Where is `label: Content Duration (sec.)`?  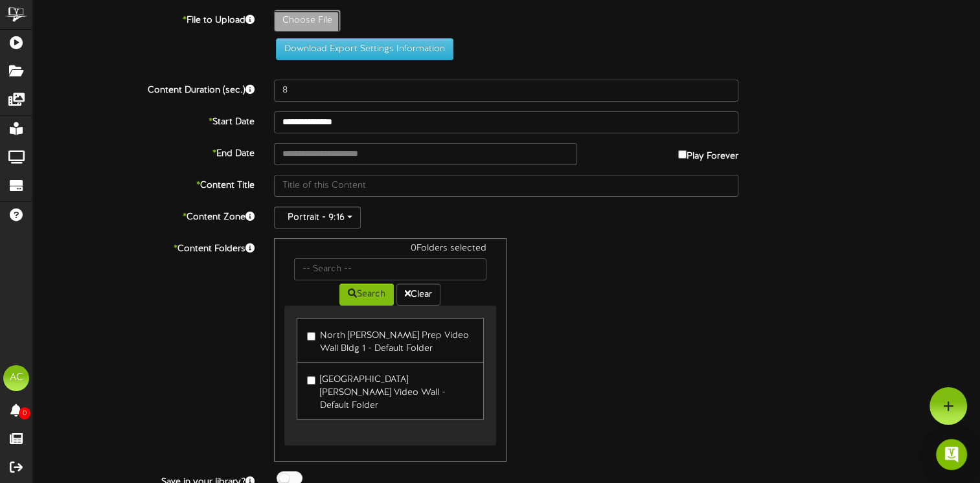 label: Content Duration (sec.) is located at coordinates (143, 88).